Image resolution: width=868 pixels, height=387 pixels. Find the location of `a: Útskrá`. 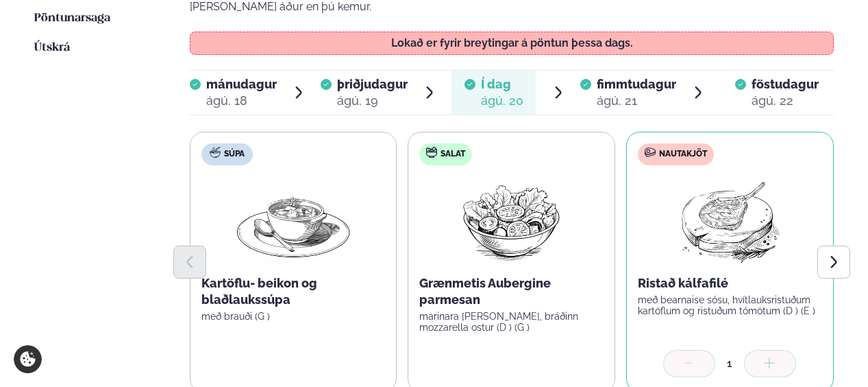

a: Útskrá is located at coordinates (52, 48).